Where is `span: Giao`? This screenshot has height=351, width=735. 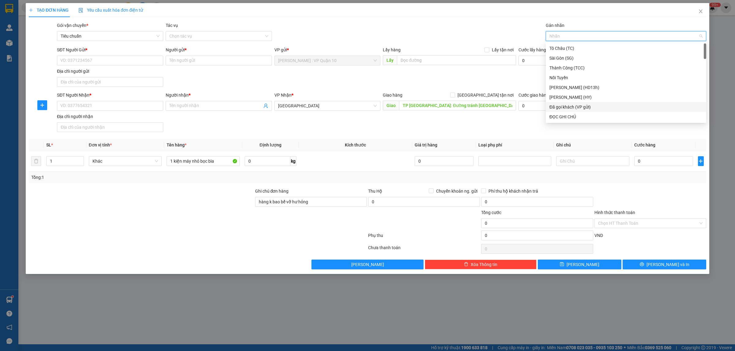
span: Giao is located at coordinates (391, 106).